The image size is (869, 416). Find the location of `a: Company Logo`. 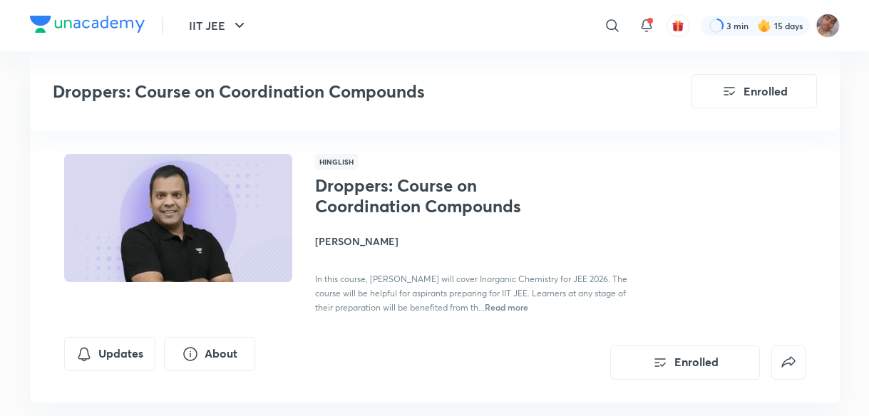

a: Company Logo is located at coordinates (87, 26).